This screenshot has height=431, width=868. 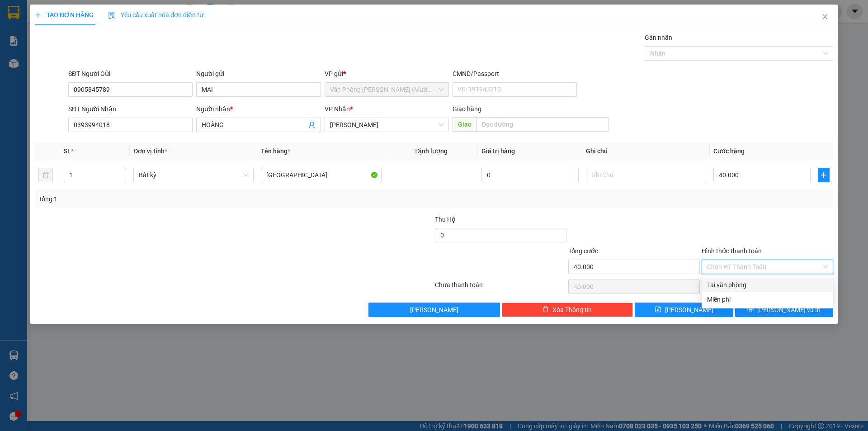 What do you see at coordinates (386, 74) in the screenshot?
I see `div: VP gửi` at bounding box center [386, 74].